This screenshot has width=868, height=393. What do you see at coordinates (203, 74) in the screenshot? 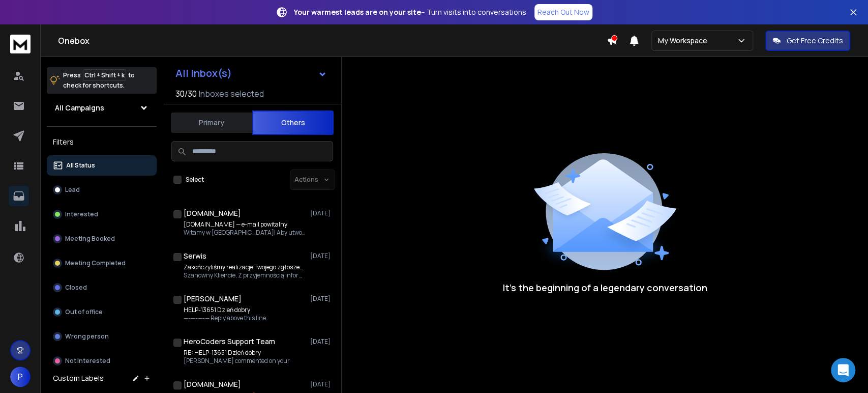
I see `h1: All Inbox(s)` at bounding box center [203, 74].